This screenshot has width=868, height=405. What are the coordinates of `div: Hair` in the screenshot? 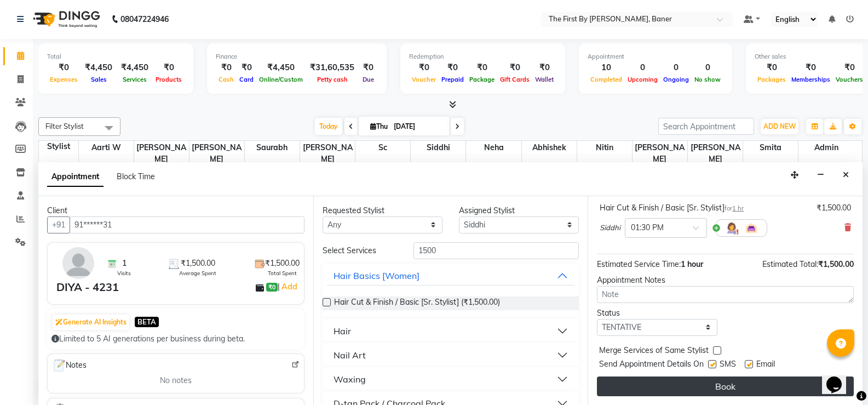 It's located at (342, 331).